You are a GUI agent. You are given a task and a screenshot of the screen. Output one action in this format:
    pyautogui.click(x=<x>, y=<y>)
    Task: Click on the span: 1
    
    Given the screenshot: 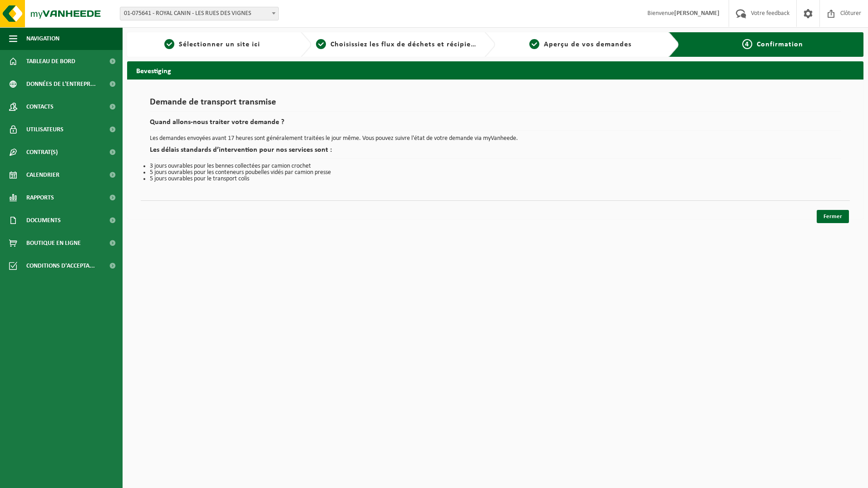 What is the action you would take?
    pyautogui.click(x=169, y=44)
    